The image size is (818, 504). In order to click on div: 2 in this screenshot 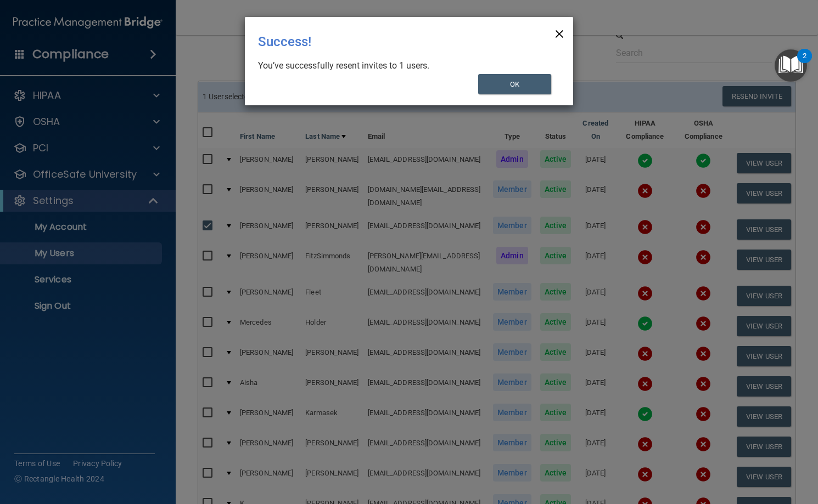, I will do `click(804, 63)`.